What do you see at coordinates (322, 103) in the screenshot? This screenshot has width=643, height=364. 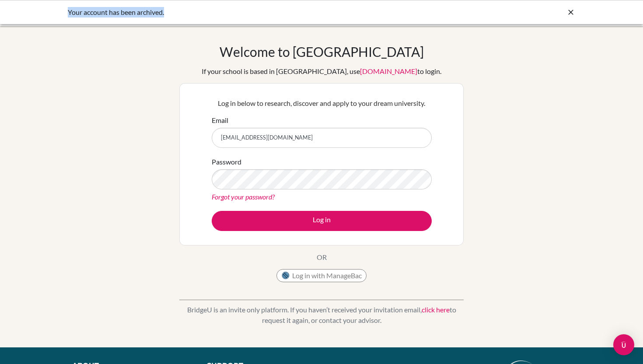 I see `p: Log in below to research, discover and apply to your dream university.` at bounding box center [322, 103].